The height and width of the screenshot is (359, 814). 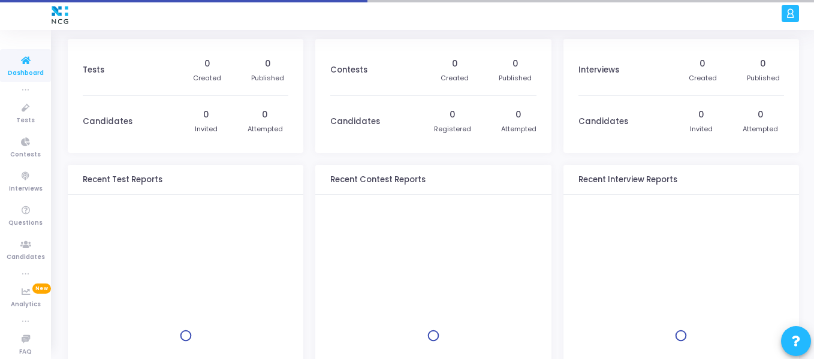 What do you see at coordinates (26, 257) in the screenshot?
I see `span: Candidates` at bounding box center [26, 257].